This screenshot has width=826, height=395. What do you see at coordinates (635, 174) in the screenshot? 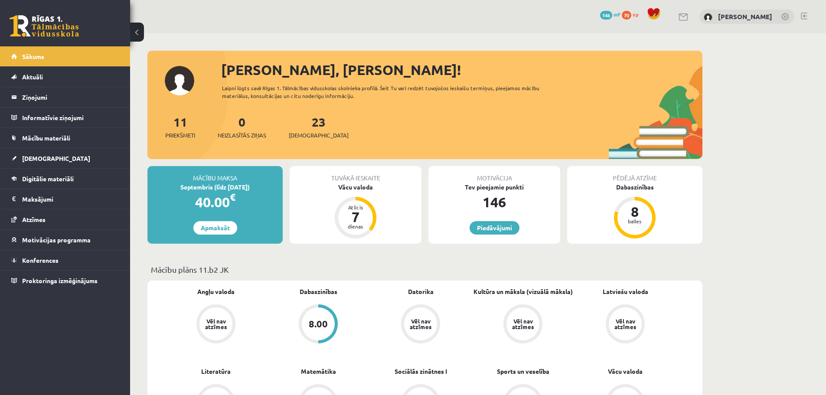
I see `div: Pēdējā atzīme` at bounding box center [635, 174].